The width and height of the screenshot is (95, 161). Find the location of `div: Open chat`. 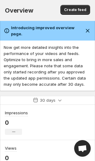

div: Open chat is located at coordinates (83, 149).